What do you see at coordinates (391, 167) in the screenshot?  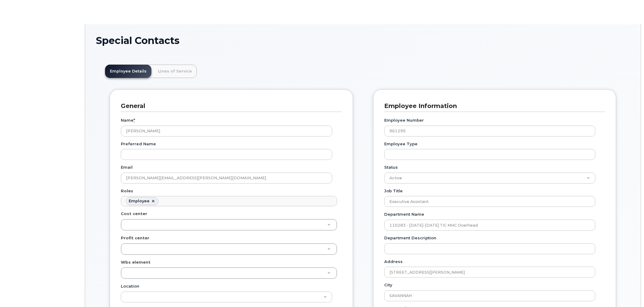 I see `label: Status` at bounding box center [391, 167].